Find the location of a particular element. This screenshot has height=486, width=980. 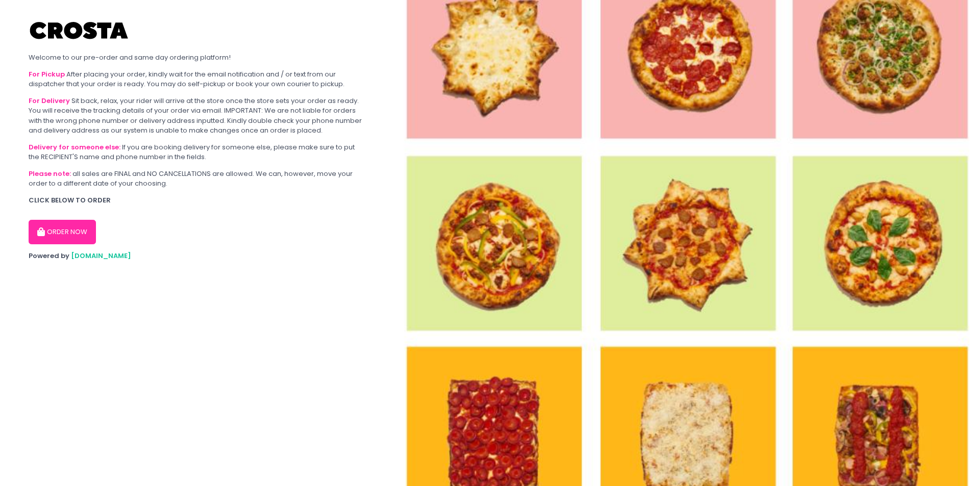

div: Sit back, relax, your rider will arrive at the store once the store sets your order as ready. You... is located at coordinates (196, 116).